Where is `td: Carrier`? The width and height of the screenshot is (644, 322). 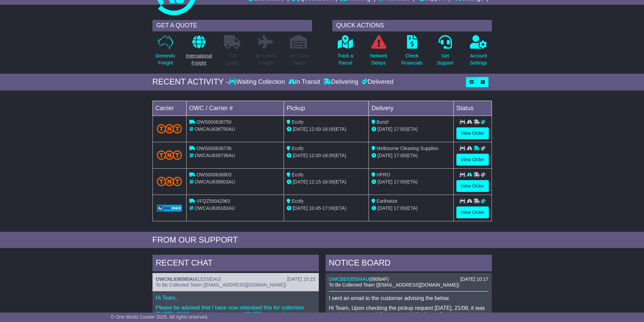
td: Carrier is located at coordinates (170, 108).